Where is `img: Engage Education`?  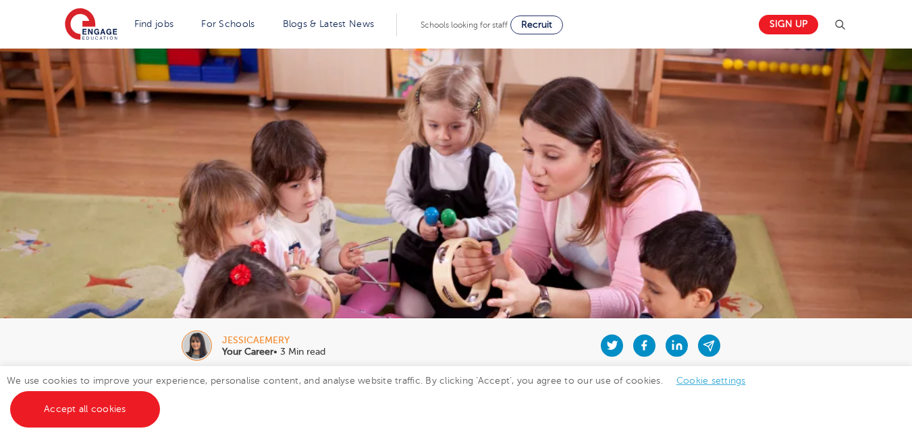 img: Engage Education is located at coordinates (91, 25).